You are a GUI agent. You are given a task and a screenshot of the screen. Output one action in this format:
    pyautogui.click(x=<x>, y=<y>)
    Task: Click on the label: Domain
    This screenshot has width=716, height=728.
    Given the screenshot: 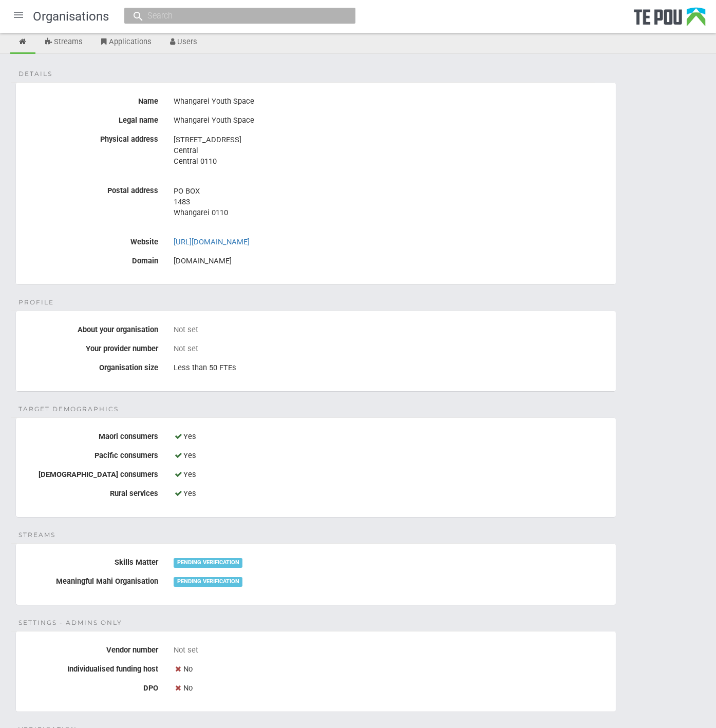 What is the action you would take?
    pyautogui.click(x=91, y=259)
    